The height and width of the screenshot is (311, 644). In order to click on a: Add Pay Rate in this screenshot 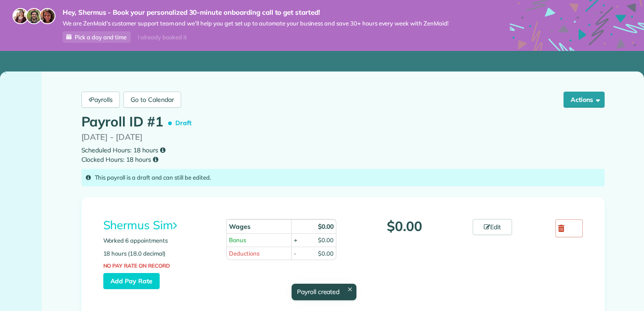, I will do `click(131, 281)`.